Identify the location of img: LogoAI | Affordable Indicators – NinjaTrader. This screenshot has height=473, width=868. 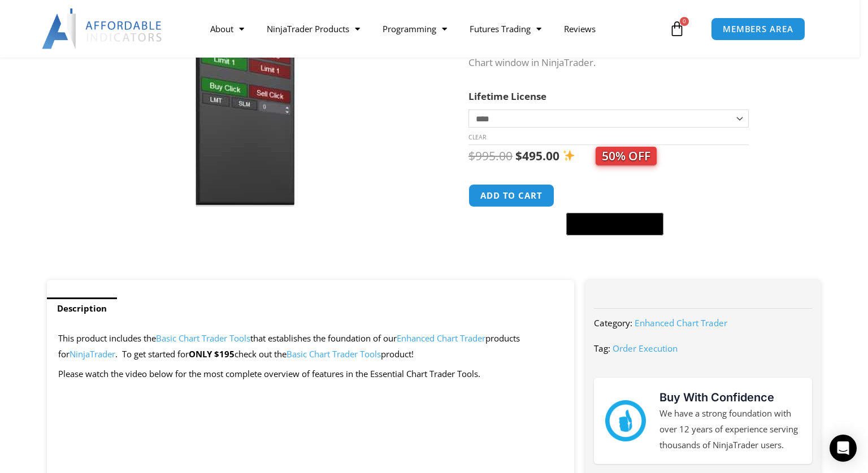
(102, 29).